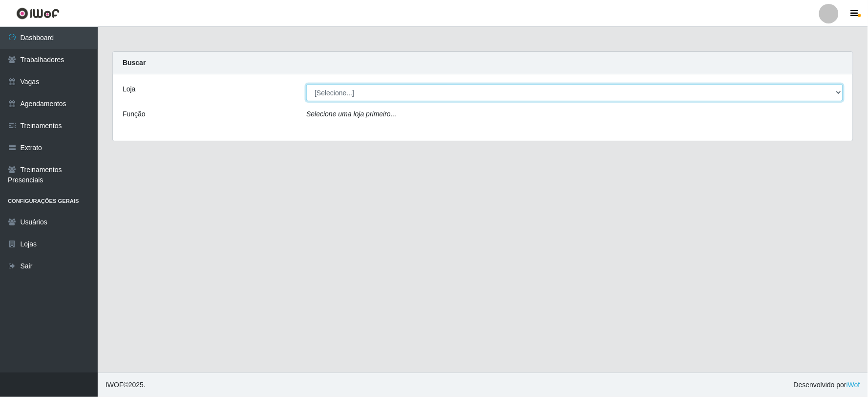 The image size is (868, 397). What do you see at coordinates (38, 13) in the screenshot?
I see `img: CoreUI Logo` at bounding box center [38, 13].